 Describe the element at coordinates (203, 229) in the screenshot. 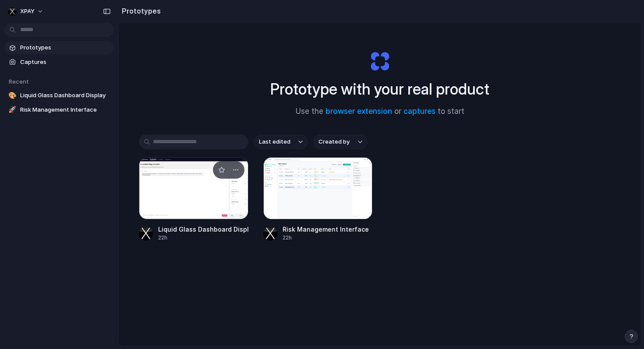

I see `div: Liquid Glass Dashboard Display` at that location.